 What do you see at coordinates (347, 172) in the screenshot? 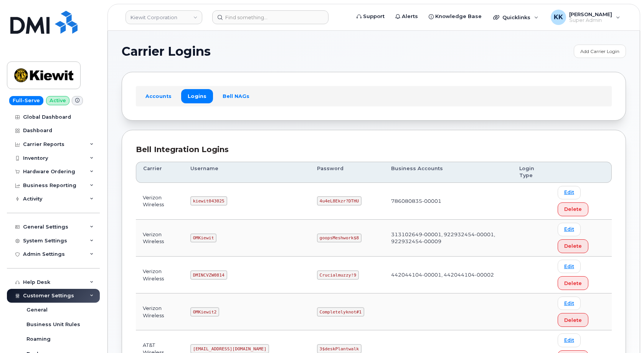
I see `th: Password` at bounding box center [347, 172].